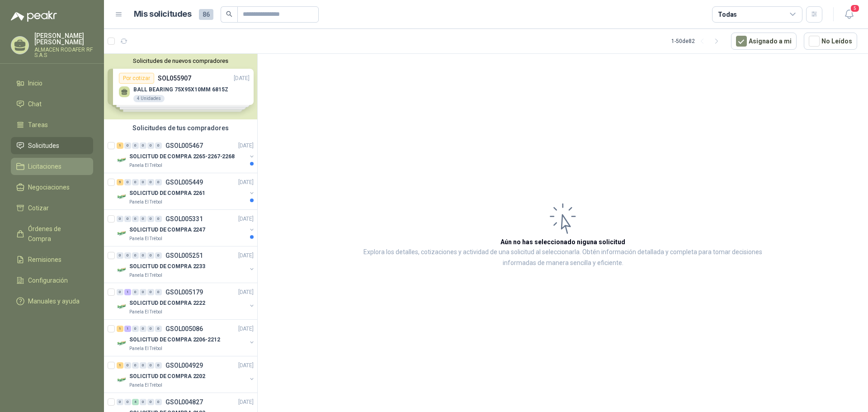 The height and width of the screenshot is (412, 868). What do you see at coordinates (184, 365) in the screenshot?
I see `p: GSOL004929` at bounding box center [184, 365].